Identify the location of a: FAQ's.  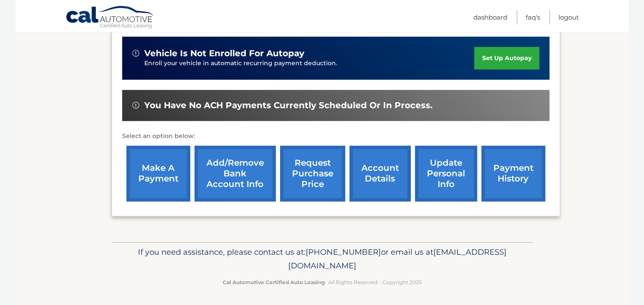
(533, 17).